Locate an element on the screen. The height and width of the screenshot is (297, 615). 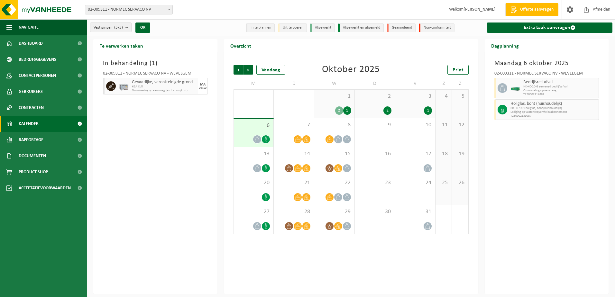
span: Omwisseling op aanvraag is located at coordinates (560, 91).